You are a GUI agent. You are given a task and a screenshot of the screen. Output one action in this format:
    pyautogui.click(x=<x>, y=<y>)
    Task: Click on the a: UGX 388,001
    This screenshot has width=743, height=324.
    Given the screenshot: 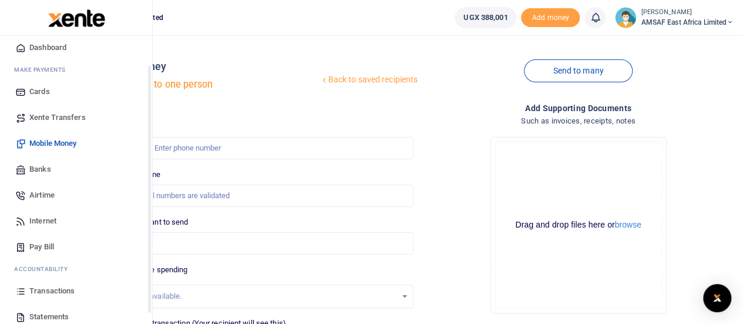 What is the action you would take?
    pyautogui.click(x=485, y=18)
    